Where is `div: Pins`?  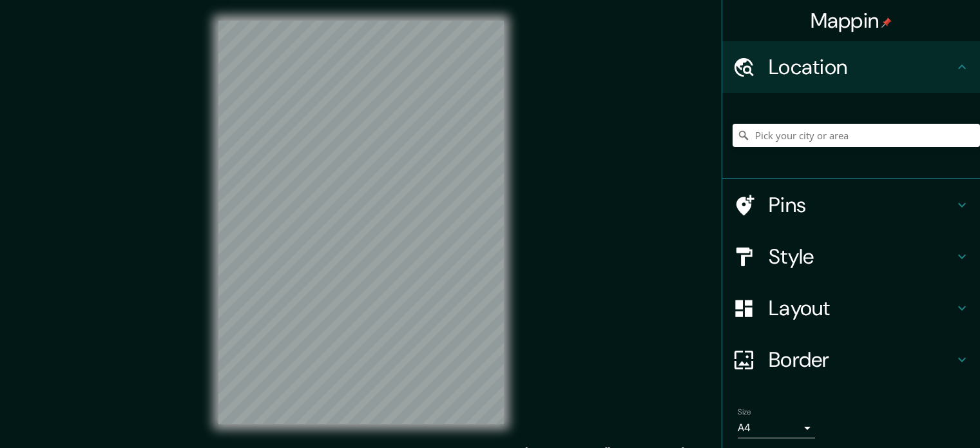
div: Pins is located at coordinates (851, 205).